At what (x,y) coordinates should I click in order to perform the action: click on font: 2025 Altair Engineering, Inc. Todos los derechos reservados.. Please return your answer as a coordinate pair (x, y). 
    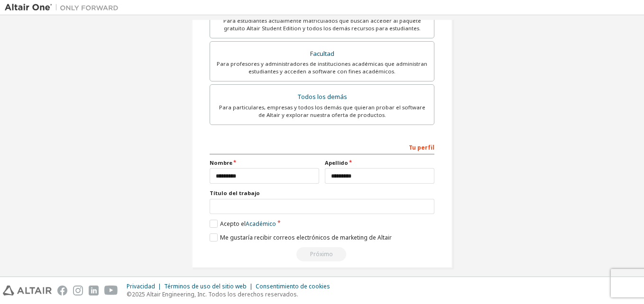
    Looking at the image, I should click on (215, 294).